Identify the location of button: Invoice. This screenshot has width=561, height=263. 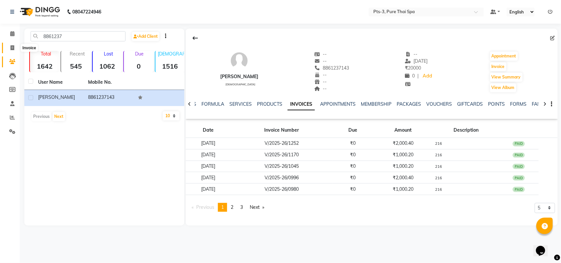
(498, 67).